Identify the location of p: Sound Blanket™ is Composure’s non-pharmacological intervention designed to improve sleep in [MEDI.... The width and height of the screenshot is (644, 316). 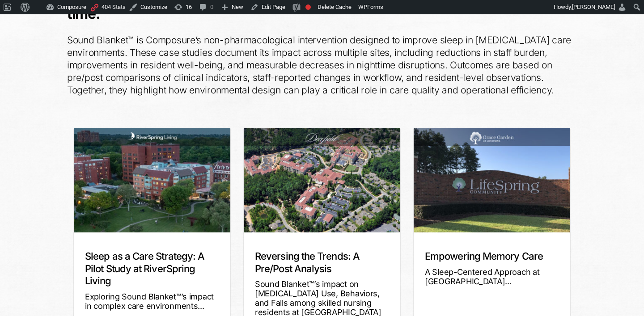
(322, 65).